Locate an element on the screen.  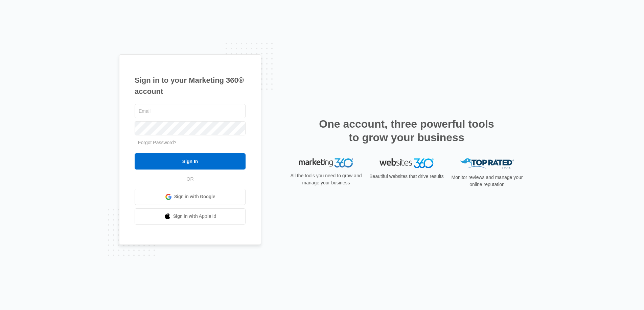
input: Email is located at coordinates (190, 112).